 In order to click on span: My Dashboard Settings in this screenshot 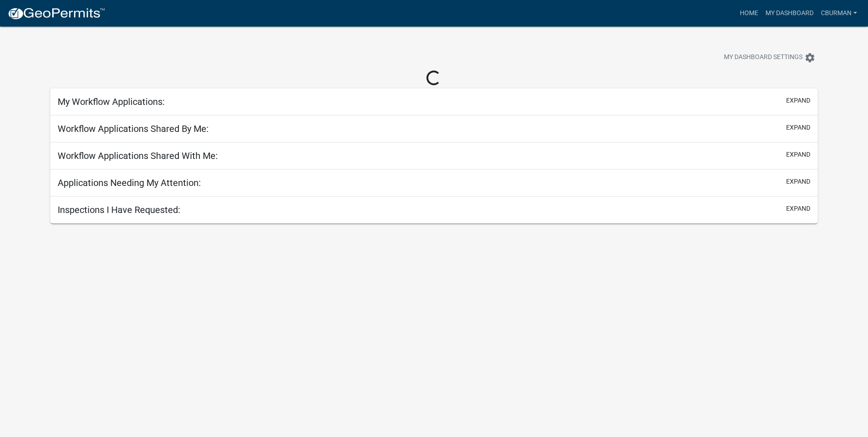, I will do `click(763, 58)`.